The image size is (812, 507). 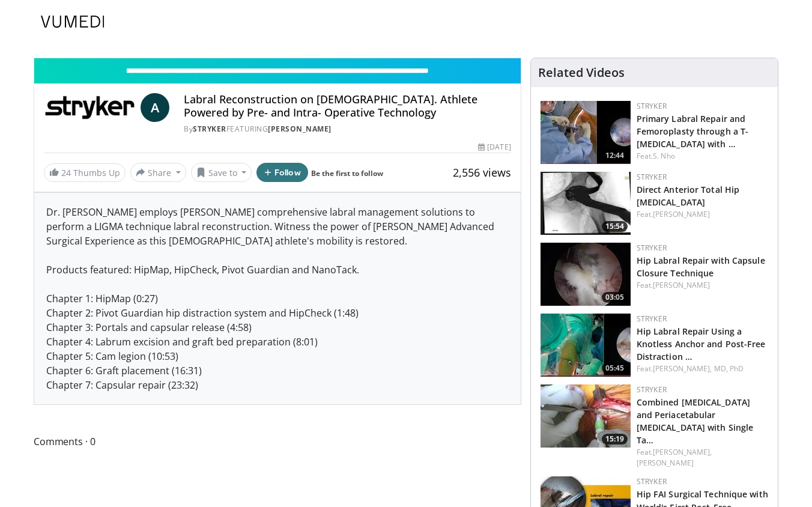 I want to click on span: 05:45, so click(x=615, y=368).